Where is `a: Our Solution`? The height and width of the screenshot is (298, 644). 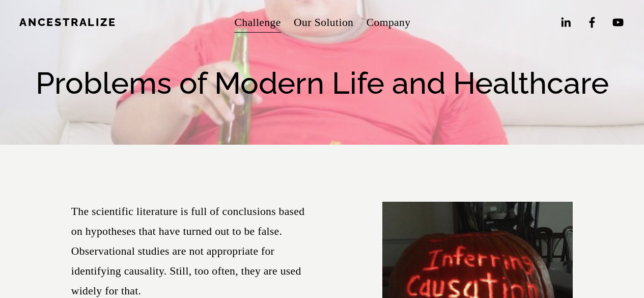
a: Our Solution is located at coordinates (323, 22).